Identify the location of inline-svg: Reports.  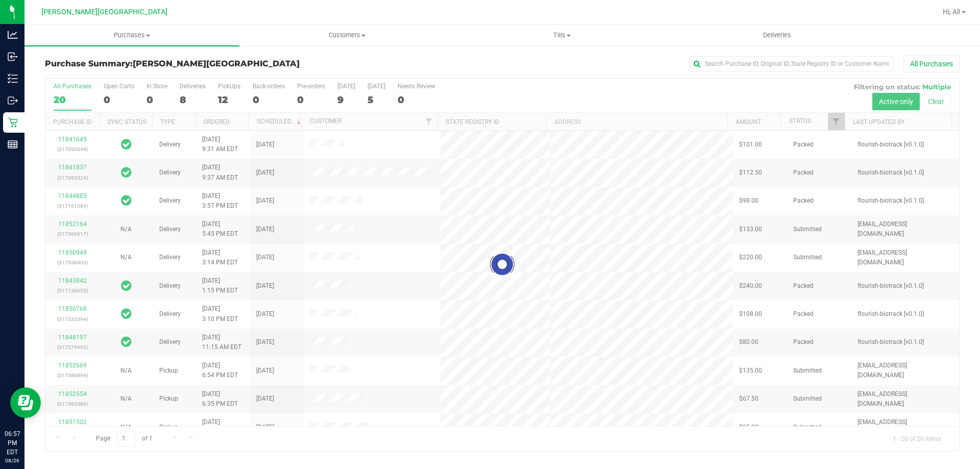
(13, 145).